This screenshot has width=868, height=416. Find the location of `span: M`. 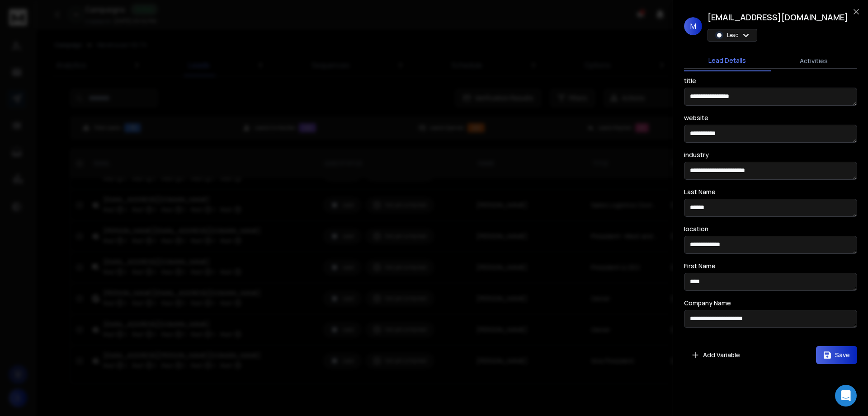

span: M is located at coordinates (693, 26).